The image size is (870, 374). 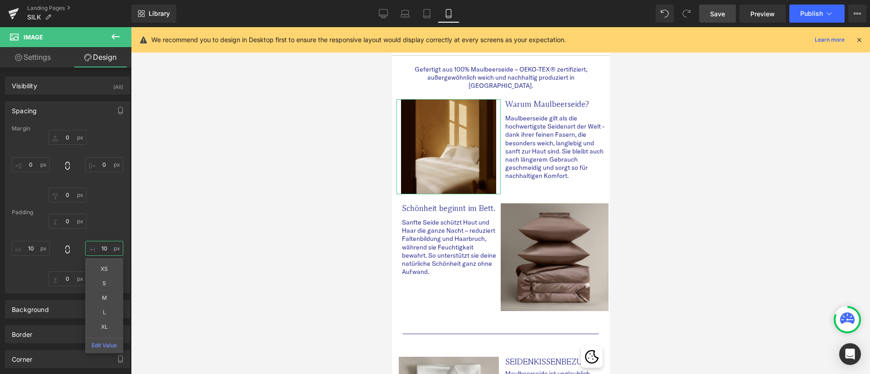 What do you see at coordinates (817, 14) in the screenshot?
I see `button: Publish` at bounding box center [817, 14].